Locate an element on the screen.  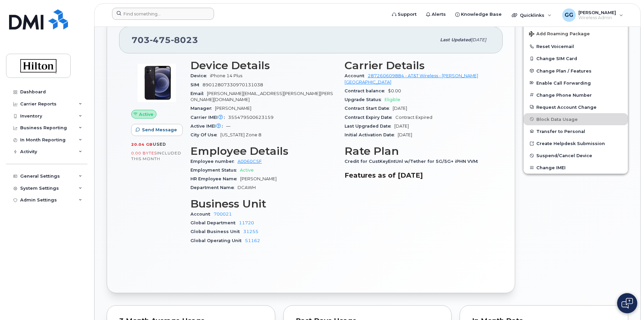
button: Change IMEI is located at coordinates (575, 168).